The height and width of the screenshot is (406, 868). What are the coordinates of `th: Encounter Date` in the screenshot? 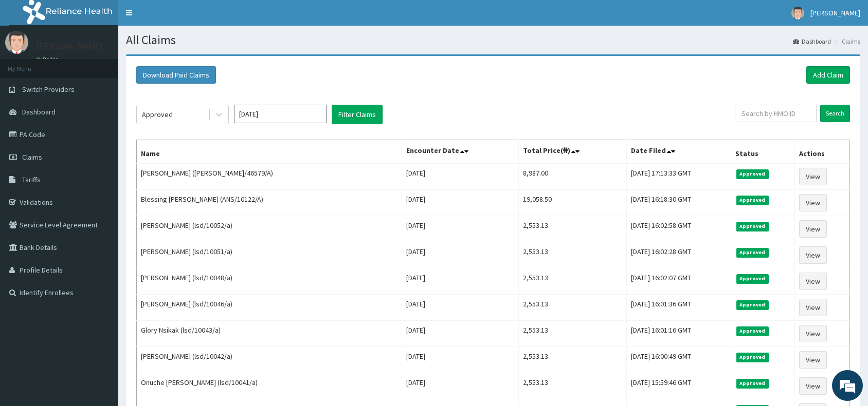 It's located at (460, 152).